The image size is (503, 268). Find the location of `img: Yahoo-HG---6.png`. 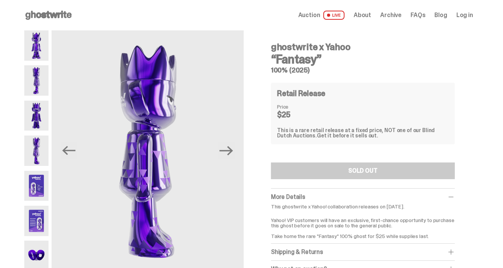

img: Yahoo-HG---6.png is located at coordinates (36, 221).